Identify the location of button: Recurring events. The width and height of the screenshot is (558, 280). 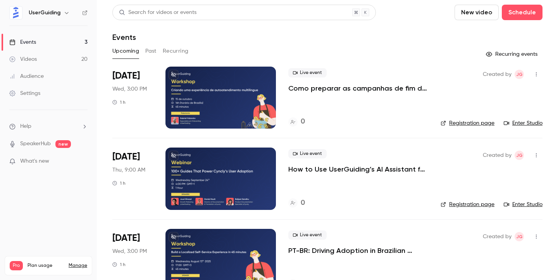
(513, 54).